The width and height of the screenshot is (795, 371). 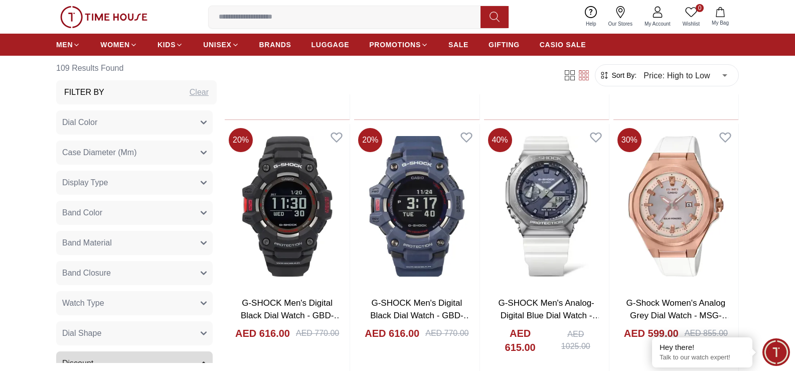 What do you see at coordinates (618, 75) in the screenshot?
I see `button: Sort By:` at bounding box center [618, 75].